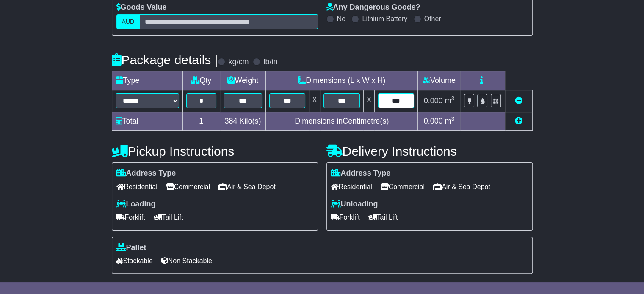 This screenshot has height=294, width=644. I want to click on td: Weight, so click(242, 81).